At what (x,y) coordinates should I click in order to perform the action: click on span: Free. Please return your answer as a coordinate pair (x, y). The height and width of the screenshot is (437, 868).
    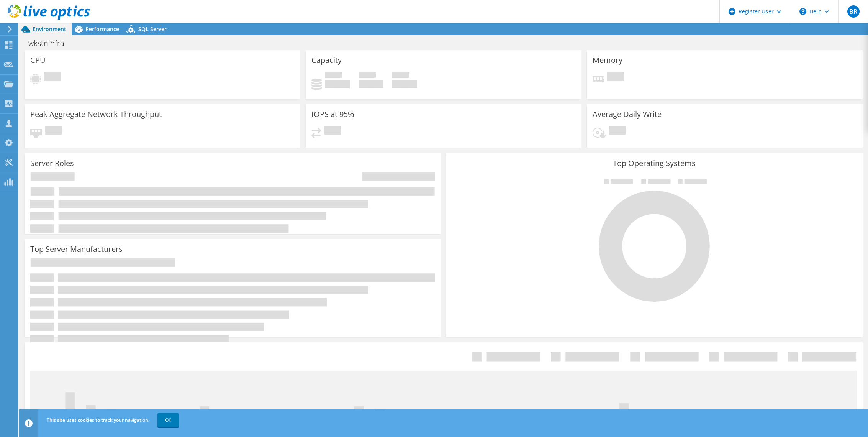
    Looking at the image, I should click on (367, 76).